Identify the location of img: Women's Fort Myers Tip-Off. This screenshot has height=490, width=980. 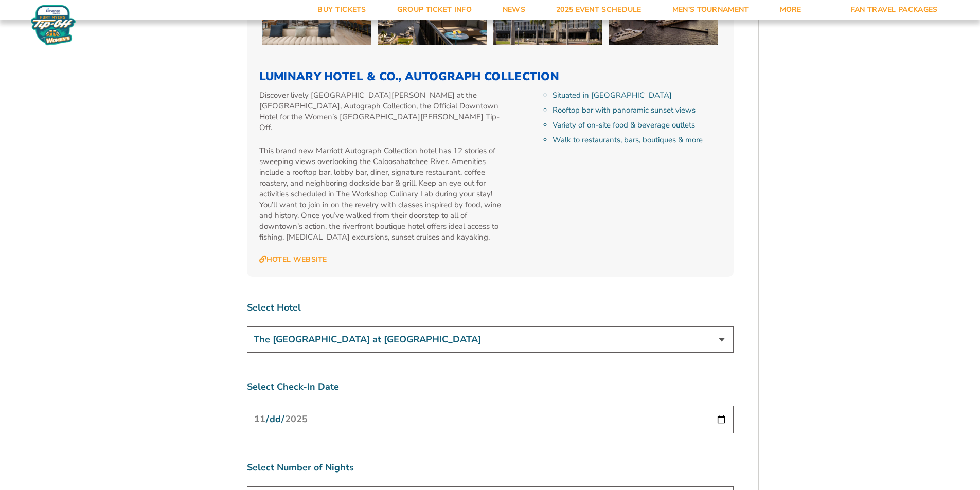
(53, 25).